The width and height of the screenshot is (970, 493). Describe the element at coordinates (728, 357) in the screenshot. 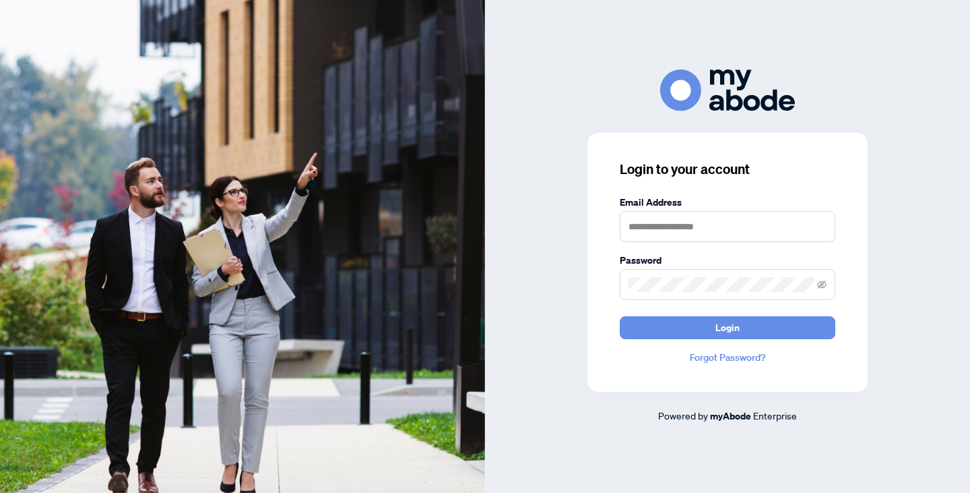

I see `a: Forgot Password?` at that location.